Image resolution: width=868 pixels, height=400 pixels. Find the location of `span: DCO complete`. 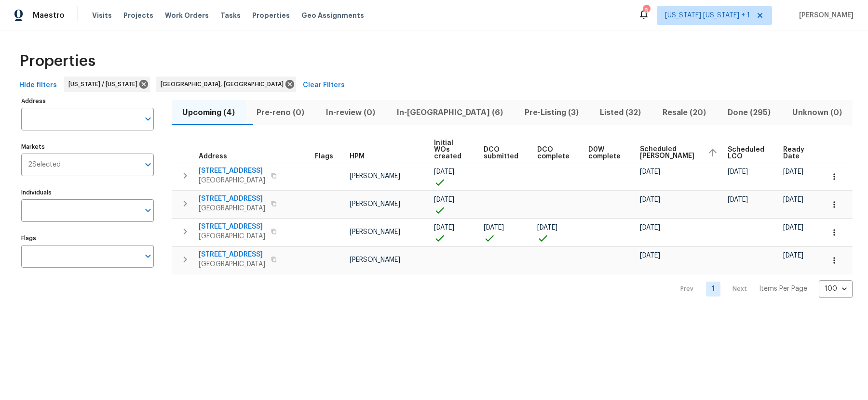

span: DCO complete is located at coordinates (555, 153).